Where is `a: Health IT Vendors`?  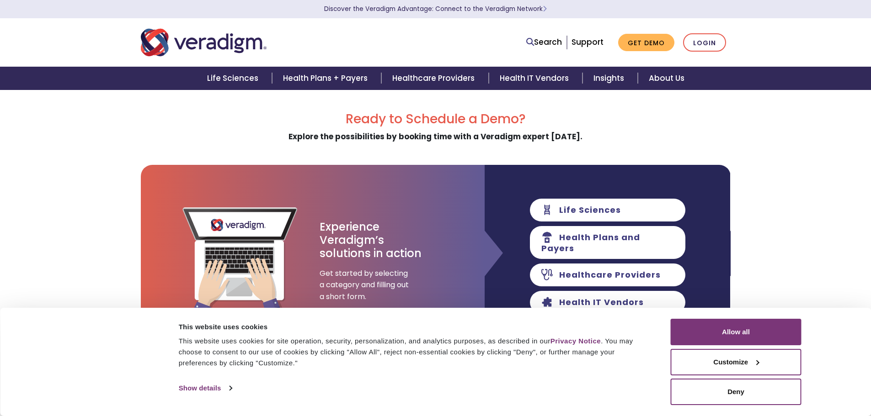 a: Health IT Vendors is located at coordinates (535, 78).